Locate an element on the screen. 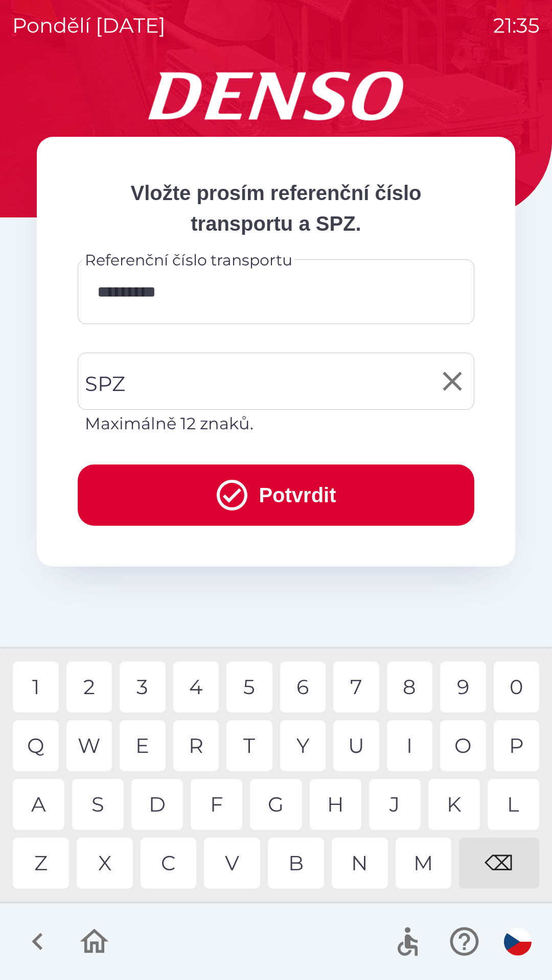 The image size is (552, 980). p: 21:35 is located at coordinates (516, 26).